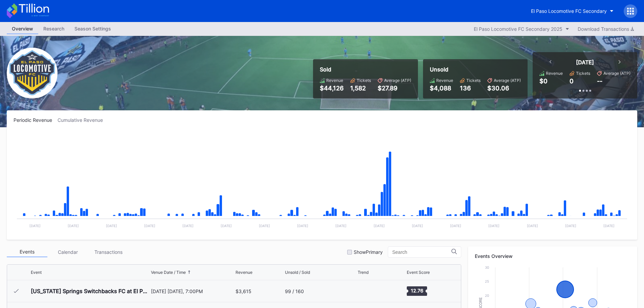 Image resolution: width=644 pixels, height=308 pixels. What do you see at coordinates (368, 252) in the screenshot?
I see `div: Show Primary` at bounding box center [368, 252].